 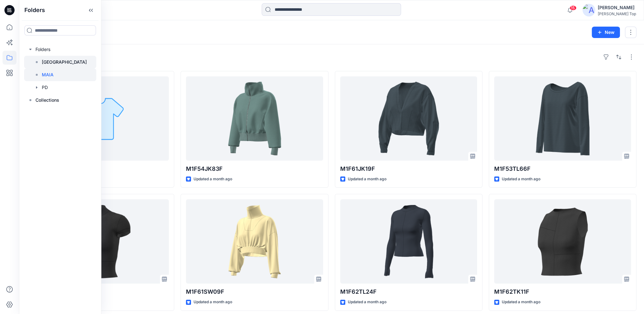 I want to click on p: M1F61JK19F, so click(x=409, y=169).